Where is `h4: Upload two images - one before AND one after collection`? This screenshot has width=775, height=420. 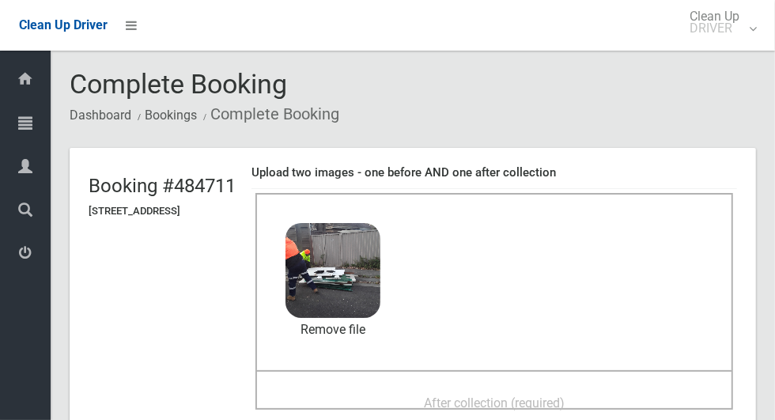 h4: Upload two images - one before AND one after collection is located at coordinates (494, 172).